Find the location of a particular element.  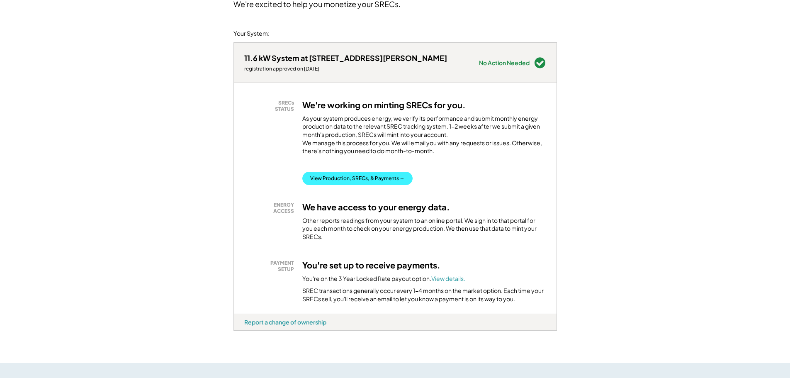

h3: You're set up to receive payments. is located at coordinates (371, 265).